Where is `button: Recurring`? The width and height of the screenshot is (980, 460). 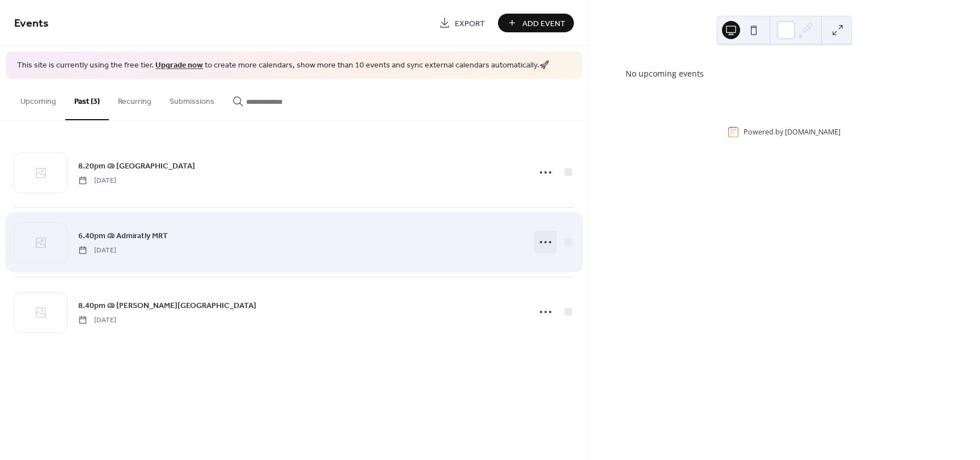 button: Recurring is located at coordinates (134, 98).